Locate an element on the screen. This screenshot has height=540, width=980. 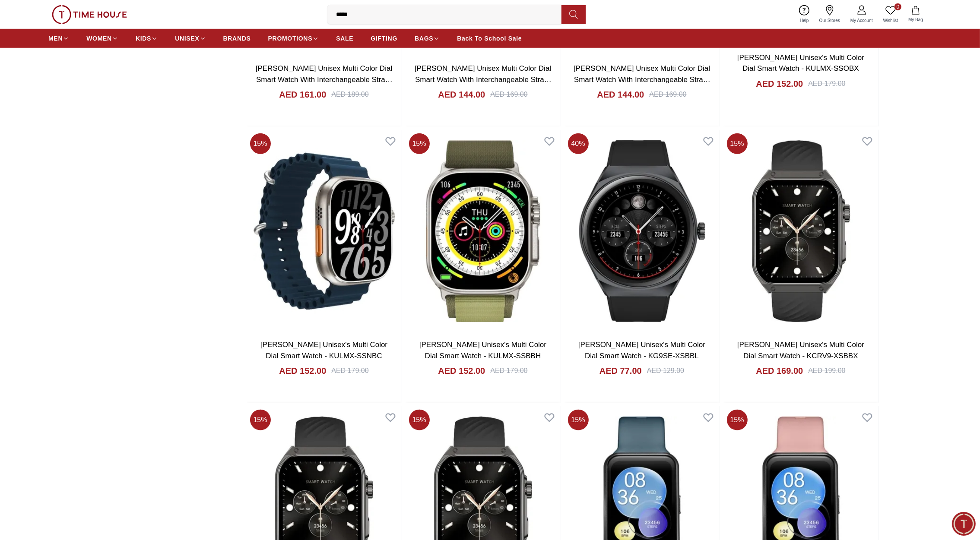
span: BAGS is located at coordinates (423, 39).